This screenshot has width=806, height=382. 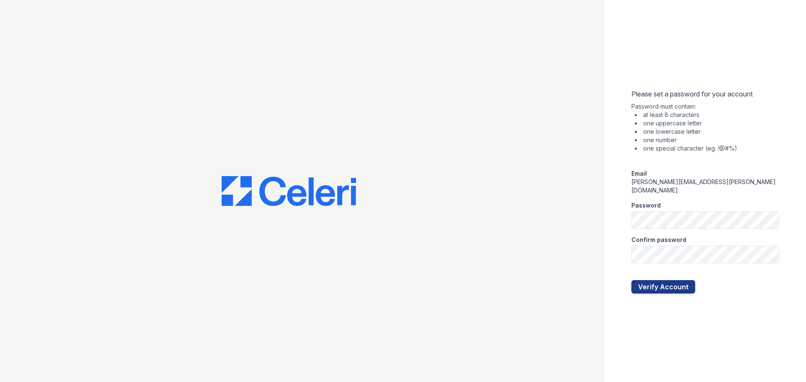 I want to click on form: Please set a password for your account, so click(x=705, y=191).